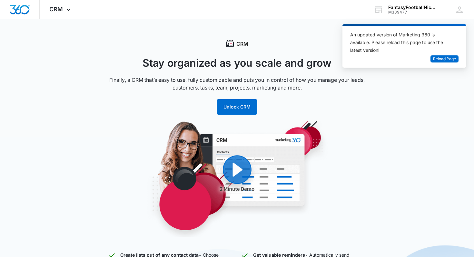 This screenshot has width=474, height=257. I want to click on img: CRM, so click(237, 178).